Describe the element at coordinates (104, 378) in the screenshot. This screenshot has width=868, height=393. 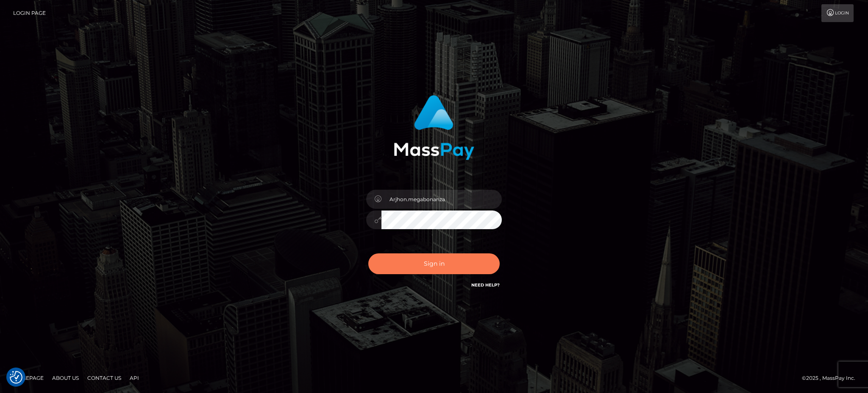
I see `a: Contact Us` at that location.